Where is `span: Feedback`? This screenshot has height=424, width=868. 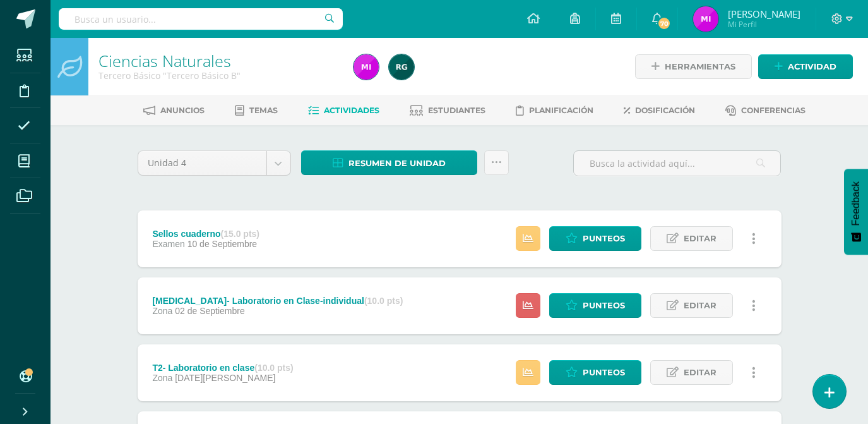 span: Feedback is located at coordinates (856, 203).